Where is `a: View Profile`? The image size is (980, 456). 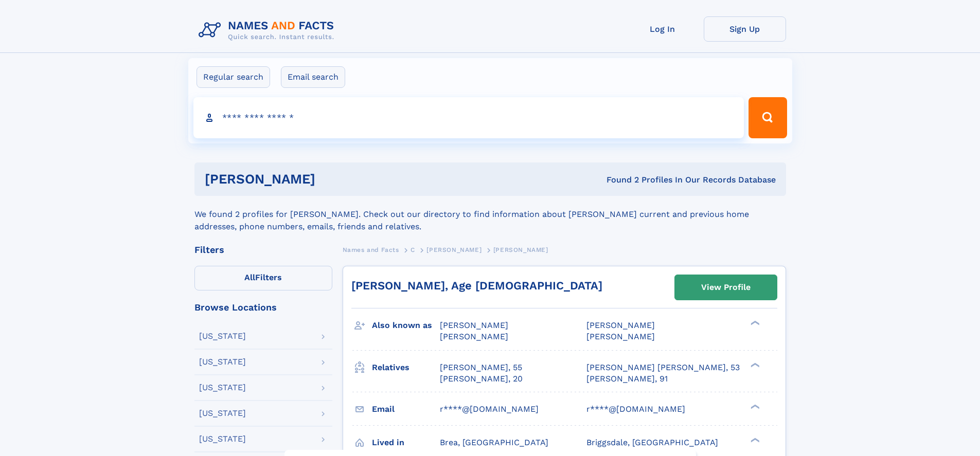
a: View Profile is located at coordinates (726, 287).